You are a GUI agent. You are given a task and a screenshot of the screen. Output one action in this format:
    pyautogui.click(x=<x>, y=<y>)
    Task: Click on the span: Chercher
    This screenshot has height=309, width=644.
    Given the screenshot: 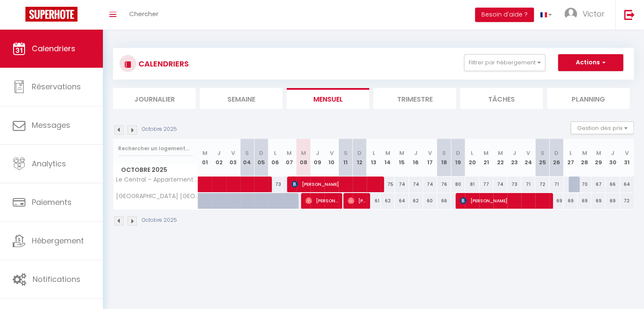 What is the action you would take?
    pyautogui.click(x=144, y=14)
    